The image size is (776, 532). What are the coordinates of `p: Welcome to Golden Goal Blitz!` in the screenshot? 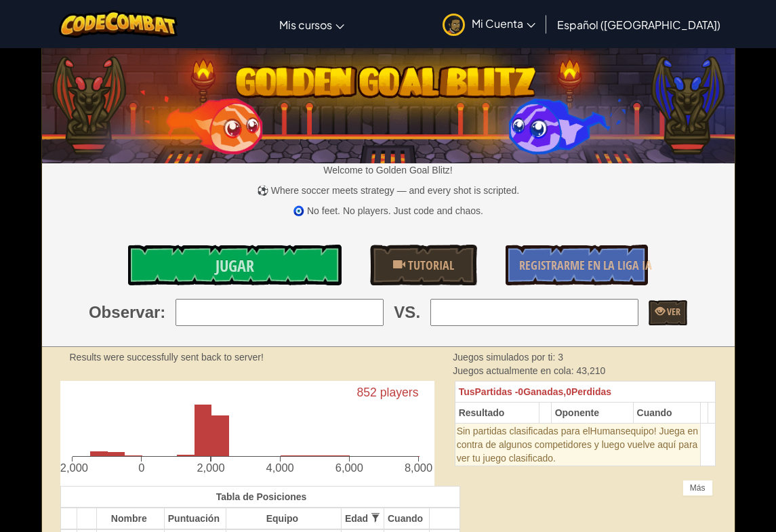 It's located at (388, 170).